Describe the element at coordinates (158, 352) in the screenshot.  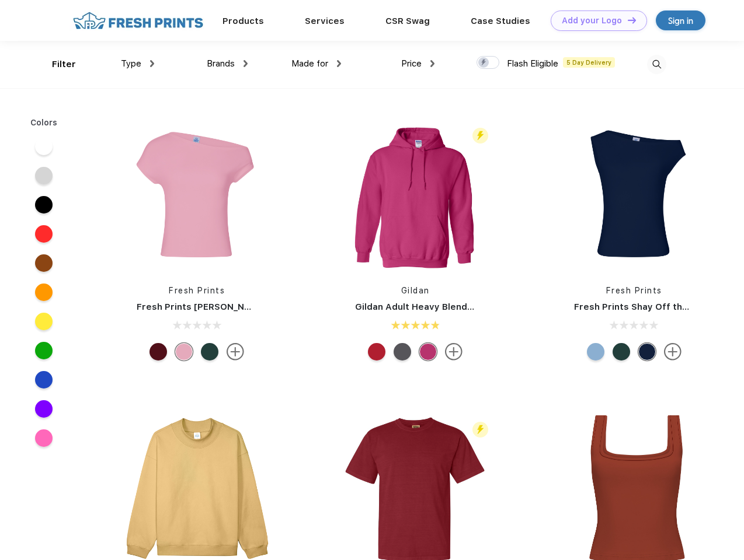
I see `div: Burgundy` at that location.